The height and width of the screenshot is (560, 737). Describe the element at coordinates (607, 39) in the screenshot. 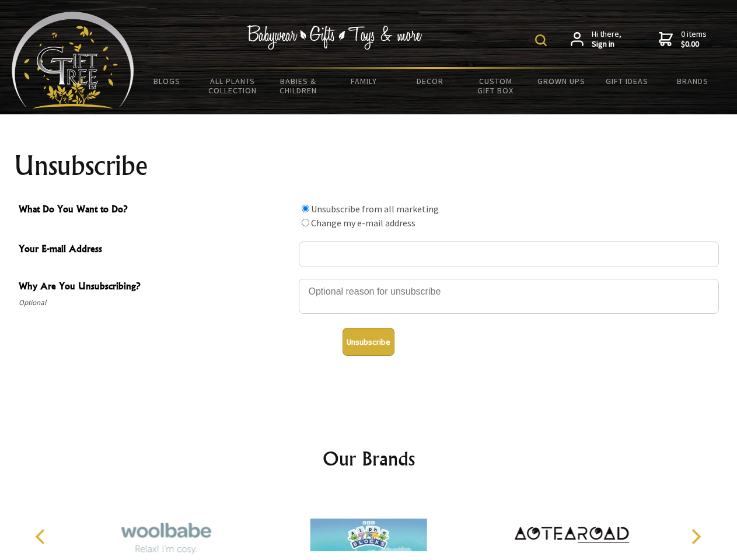

I see `span: Hi there,` at that location.